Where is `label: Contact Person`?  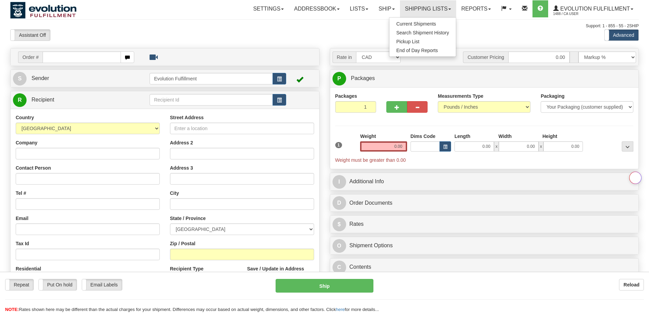
label: Contact Person is located at coordinates (33, 168).